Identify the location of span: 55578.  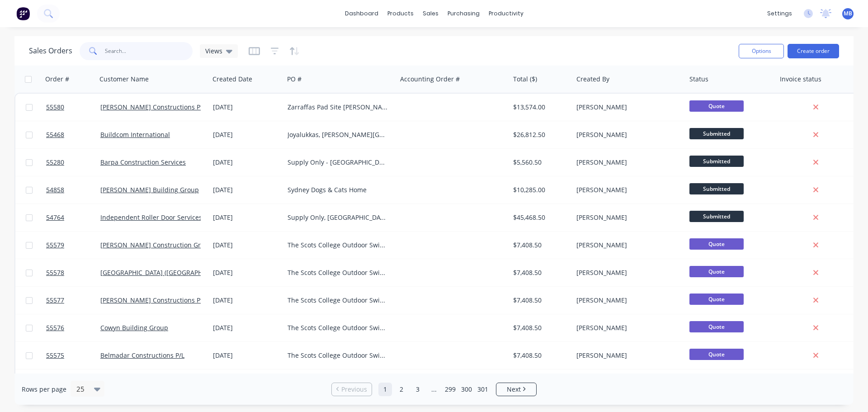
(55, 273).